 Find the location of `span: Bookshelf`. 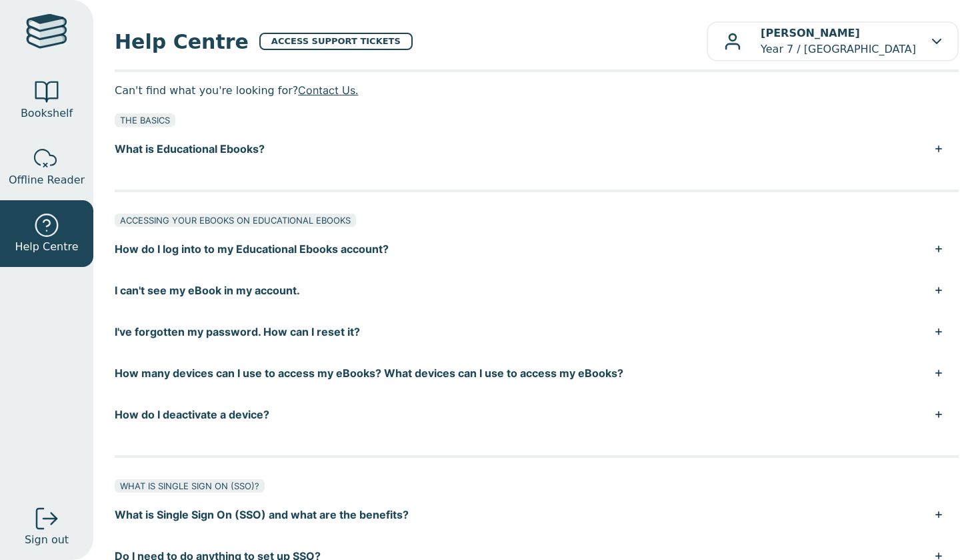

span: Bookshelf is located at coordinates (46, 114).